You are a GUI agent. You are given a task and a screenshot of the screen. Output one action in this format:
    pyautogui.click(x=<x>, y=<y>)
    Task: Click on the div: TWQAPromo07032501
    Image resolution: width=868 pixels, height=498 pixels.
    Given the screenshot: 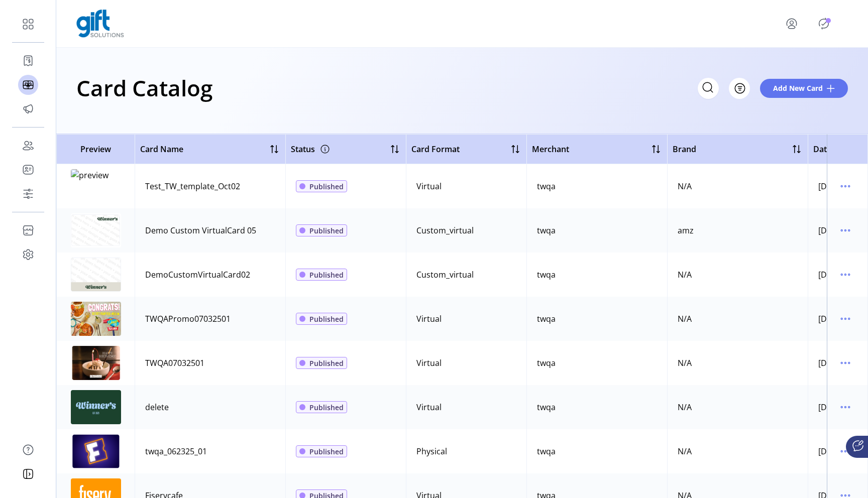 What is the action you would take?
    pyautogui.click(x=188, y=319)
    